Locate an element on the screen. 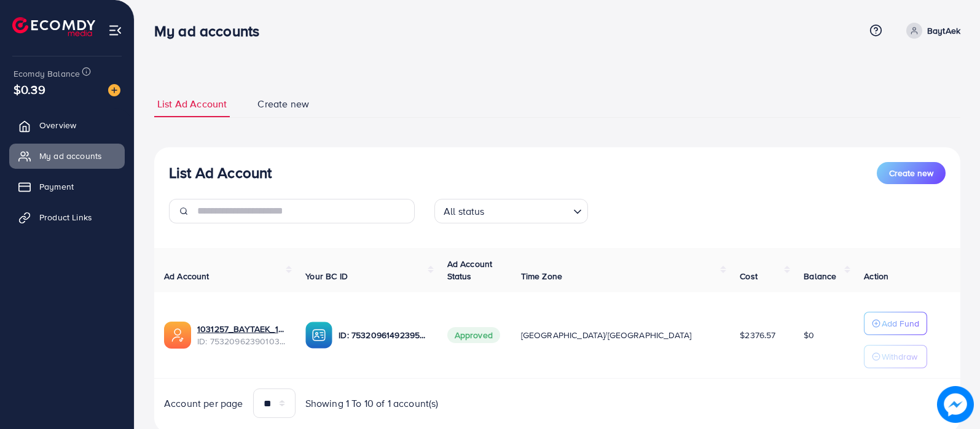 This screenshot has height=429, width=980. img: ic-ba-acc.ded83a64.svg is located at coordinates (319, 336).